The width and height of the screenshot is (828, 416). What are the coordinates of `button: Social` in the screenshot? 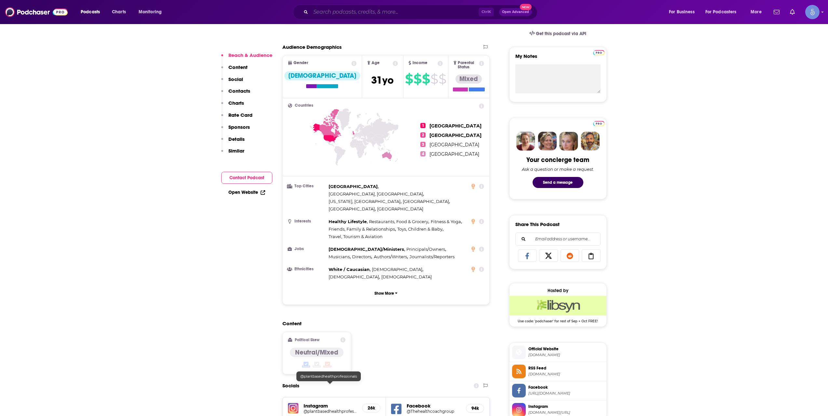 It's located at (232, 82).